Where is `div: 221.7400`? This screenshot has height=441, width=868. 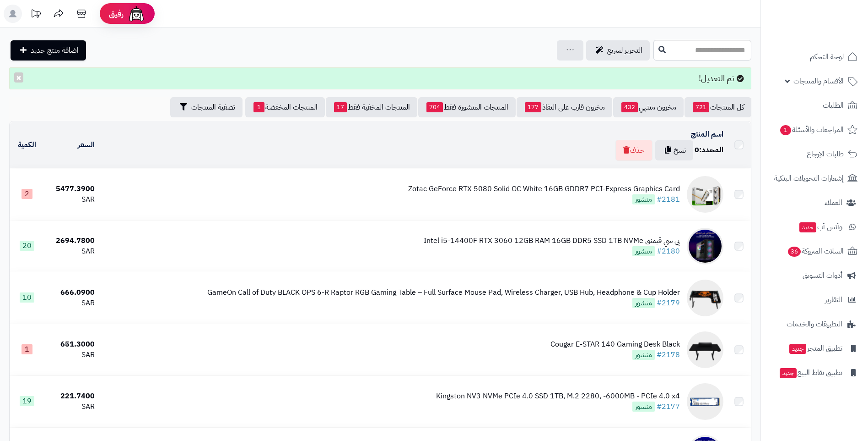
div: 221.7400 is located at coordinates (71, 396).